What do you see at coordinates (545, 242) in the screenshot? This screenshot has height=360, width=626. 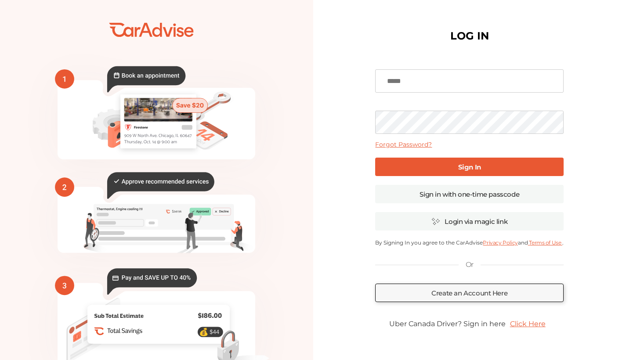 I see `a: Terms of Use` at bounding box center [545, 242].